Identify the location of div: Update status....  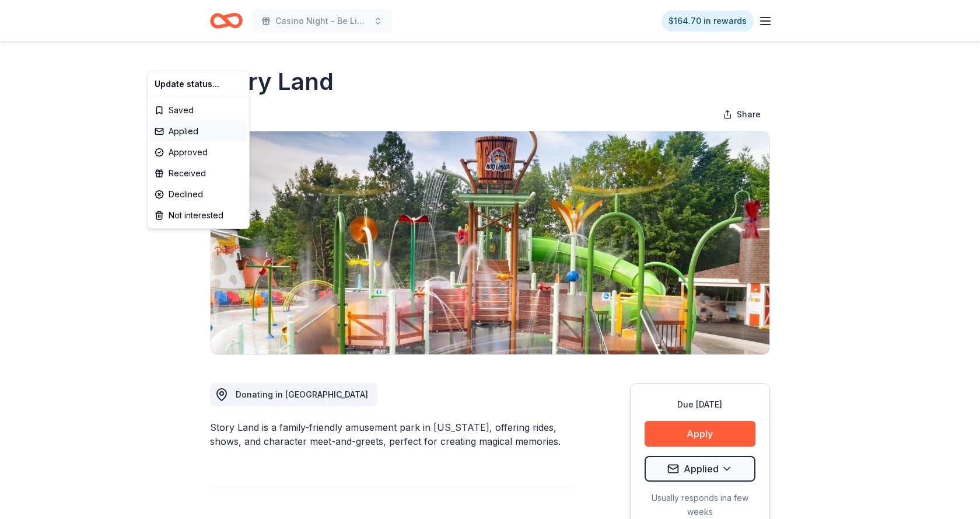
(198, 84).